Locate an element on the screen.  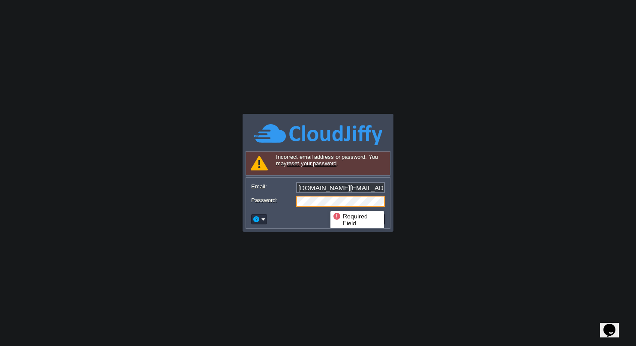
a: reset your password is located at coordinates (311, 163).